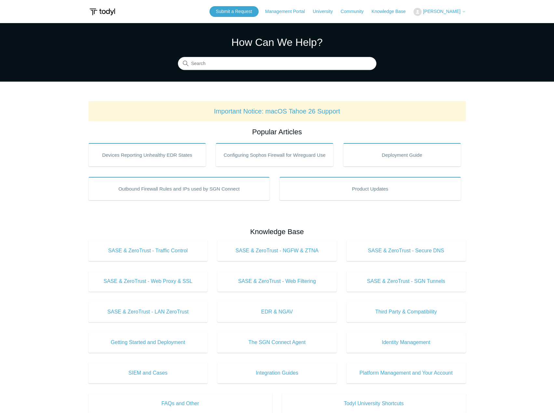  I want to click on span: SASE & ZeroTrust - SGN Tunnels, so click(406, 281).